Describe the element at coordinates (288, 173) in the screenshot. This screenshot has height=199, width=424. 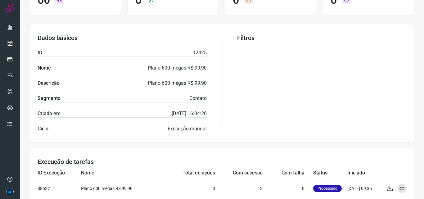
I see `td: Com falha` at that location.